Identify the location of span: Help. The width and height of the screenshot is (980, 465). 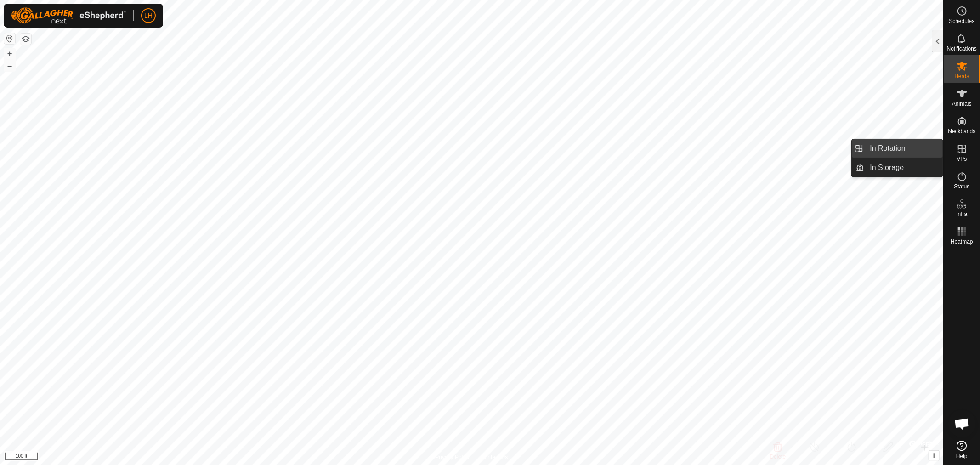
(961, 456).